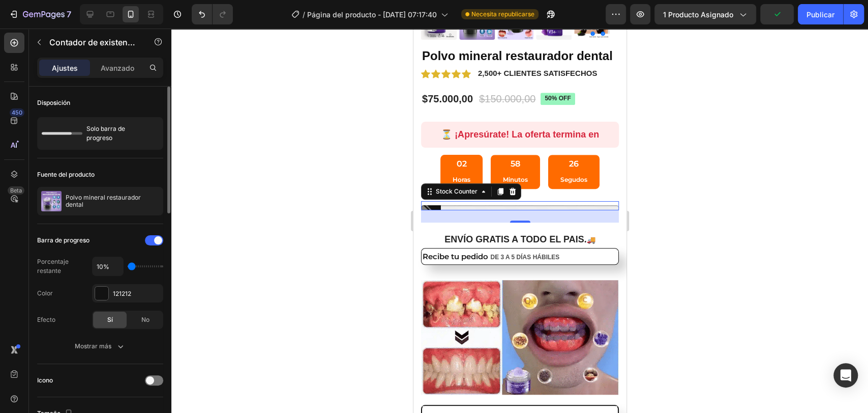 The width and height of the screenshot is (868, 413). Describe the element at coordinates (93, 70) in the screenshot. I see `div: $150.000,00` at that location.